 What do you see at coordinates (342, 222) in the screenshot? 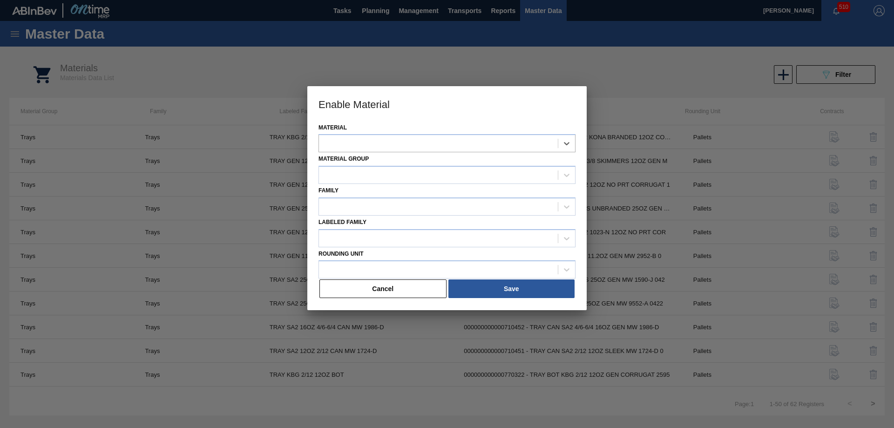
I see `label: Labeled Family` at bounding box center [342, 222].